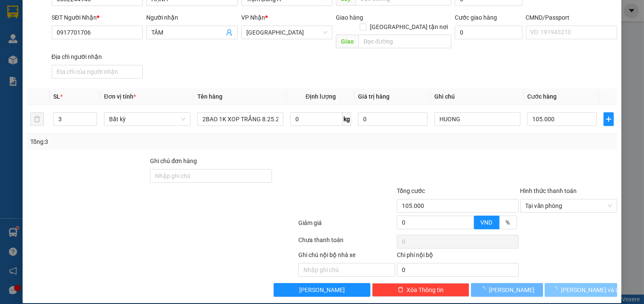 This screenshot has width=644, height=304. I want to click on button: plus, so click(609, 119).